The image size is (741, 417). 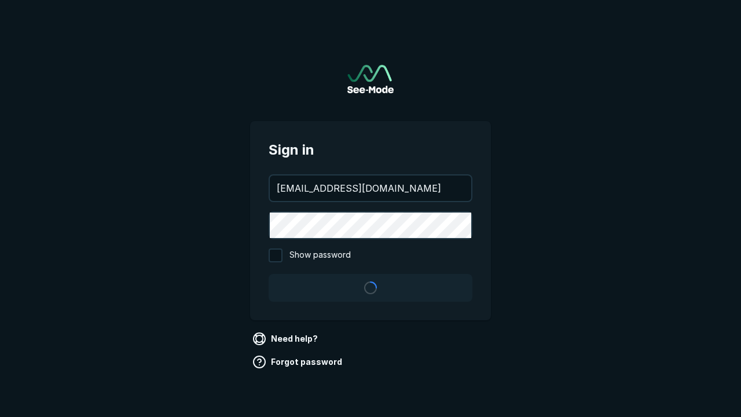 What do you see at coordinates (298, 362) in the screenshot?
I see `a: Forgot password` at bounding box center [298, 362].